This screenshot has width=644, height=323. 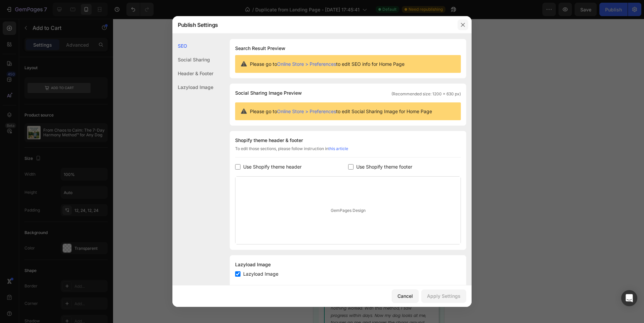 What do you see at coordinates (314, 25) in the screenshot?
I see `div: Publish Settings` at bounding box center [314, 25].